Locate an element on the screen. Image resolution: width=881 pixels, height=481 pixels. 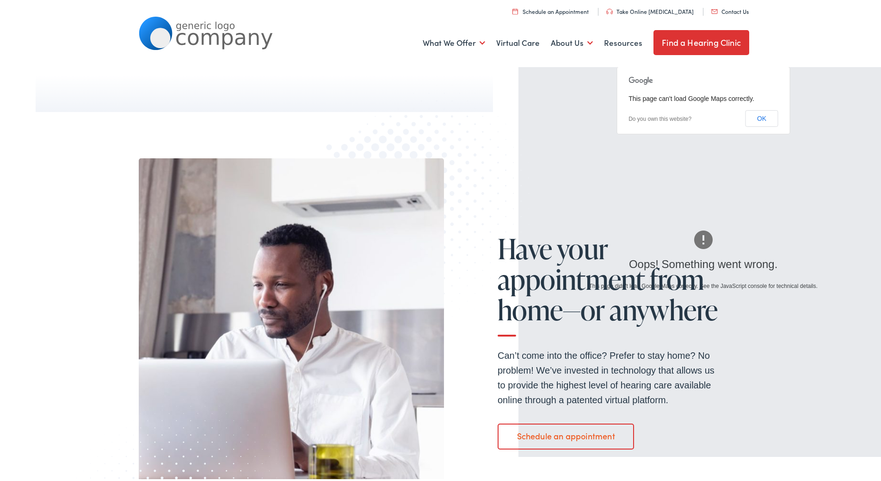
h2: Have your appointment from home—or anywhere is located at coordinates (609, 283).